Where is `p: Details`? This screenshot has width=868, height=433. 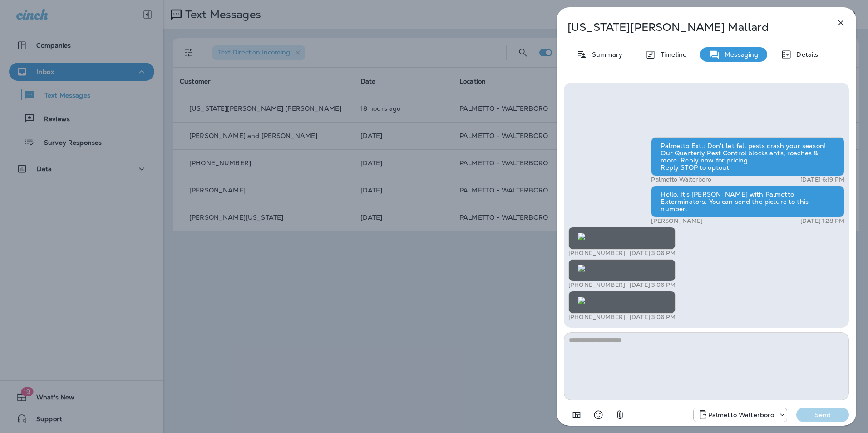 p: Details is located at coordinates (805, 54).